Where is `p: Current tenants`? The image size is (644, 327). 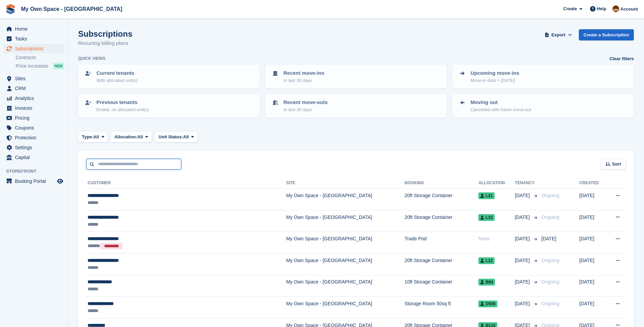 p: Current tenants is located at coordinates (117, 73).